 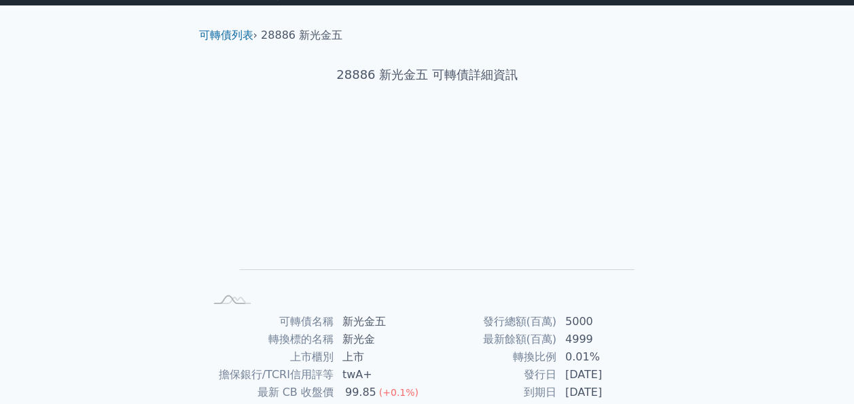 I want to click on td: 新光金五, so click(x=380, y=321).